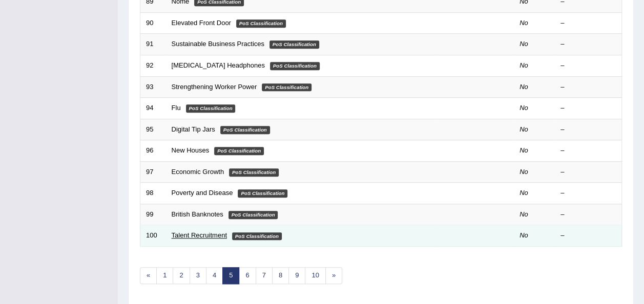  I want to click on a: 6, so click(247, 275).